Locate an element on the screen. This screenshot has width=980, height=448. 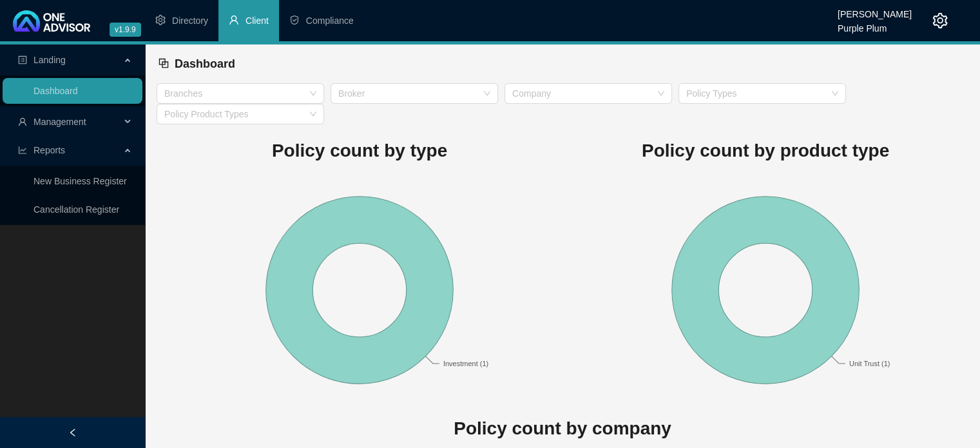
span: profile is located at coordinates (23, 60).